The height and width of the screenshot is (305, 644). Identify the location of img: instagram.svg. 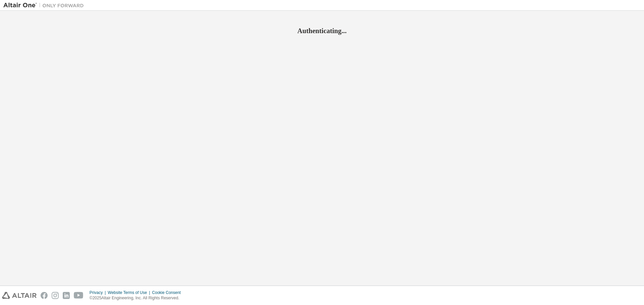
(55, 296).